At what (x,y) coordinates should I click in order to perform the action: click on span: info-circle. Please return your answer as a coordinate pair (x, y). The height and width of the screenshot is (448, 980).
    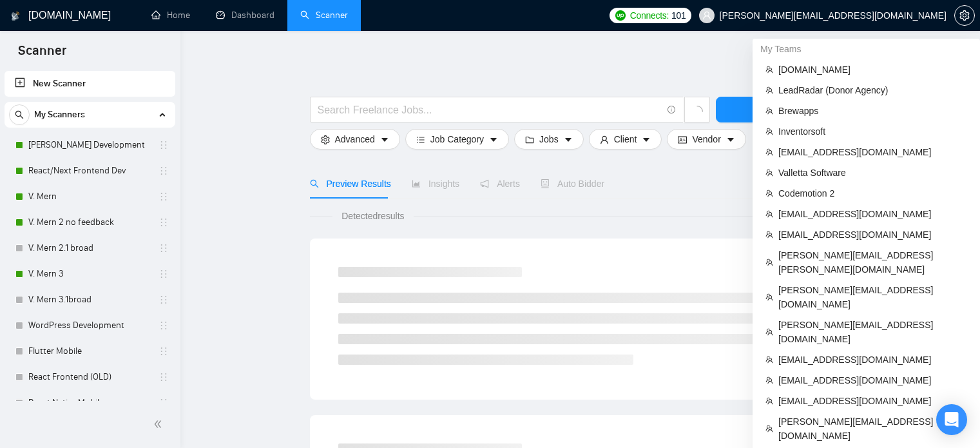
    Looking at the image, I should click on (671, 109).